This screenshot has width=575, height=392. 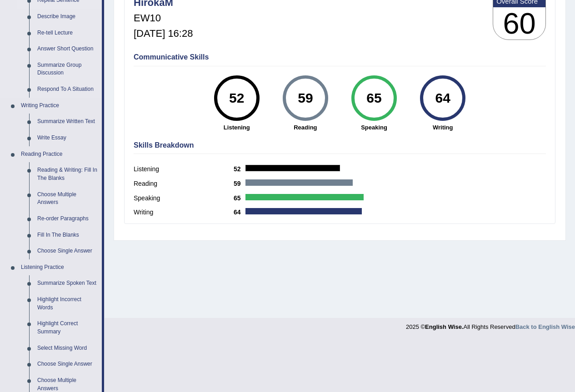 I want to click on label: Reading, so click(x=184, y=184).